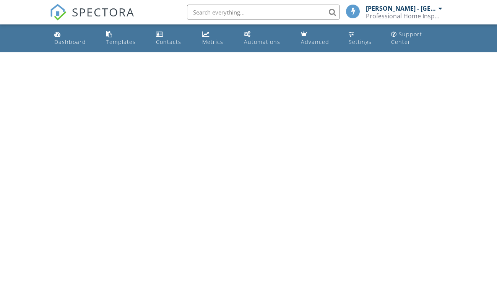  Describe the element at coordinates (213, 42) in the screenshot. I see `div: Metrics` at that location.